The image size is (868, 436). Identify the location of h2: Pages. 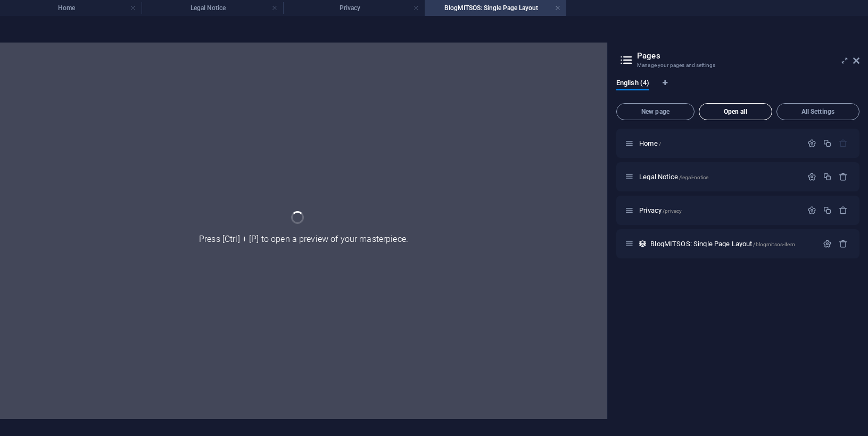
(748, 55).